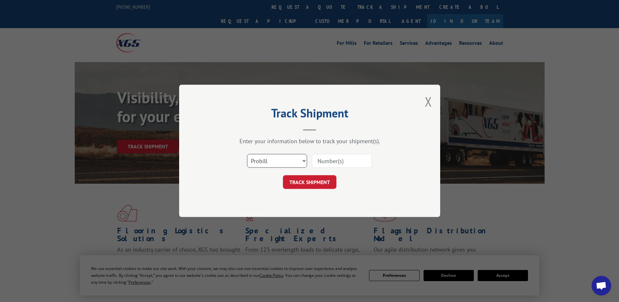  Describe the element at coordinates (602, 285) in the screenshot. I see `div: Open chat` at that location.